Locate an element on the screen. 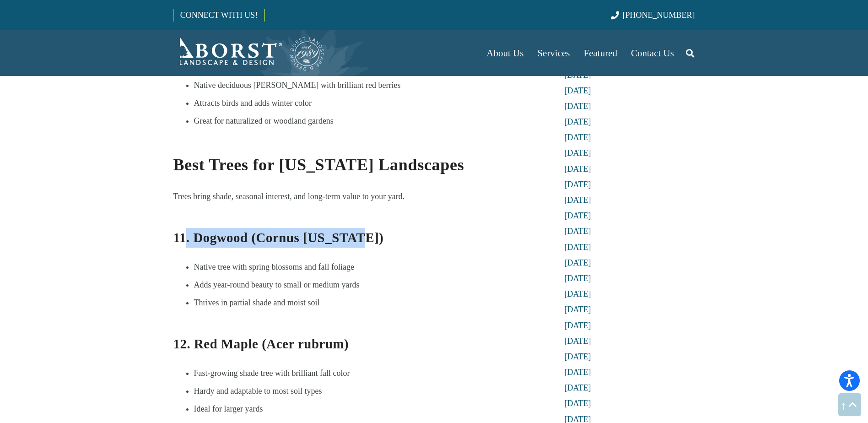  a: Borst-Logo is located at coordinates (250, 53).